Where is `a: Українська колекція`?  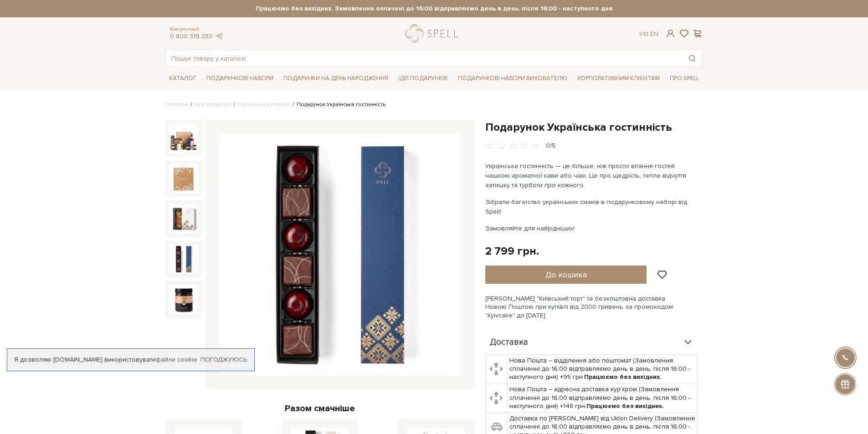 a: Українська колекція is located at coordinates (264, 105).